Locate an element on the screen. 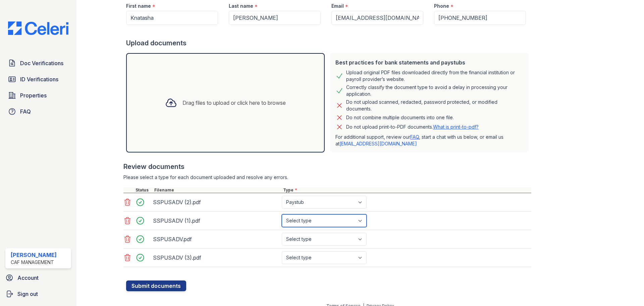  div: Please select a type for each document uploaded and resolve any errors. is located at coordinates (328, 177).